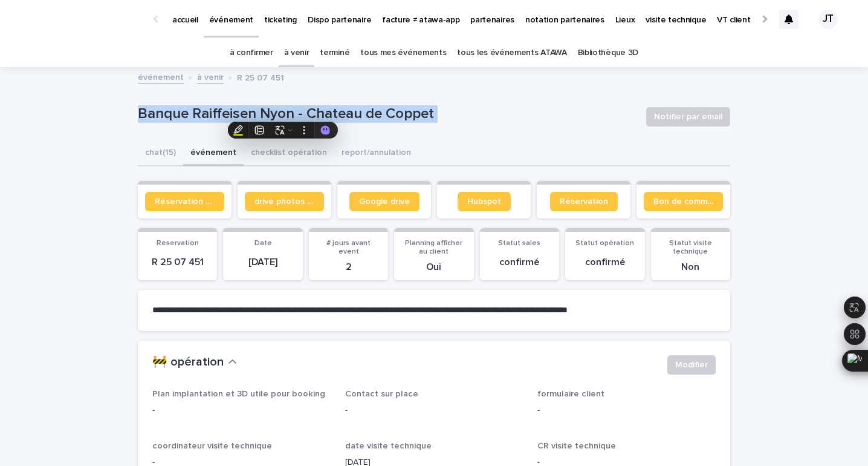 The height and width of the screenshot is (466, 868). What do you see at coordinates (570, 393) in the screenshot?
I see `span: formulaire client` at bounding box center [570, 393].